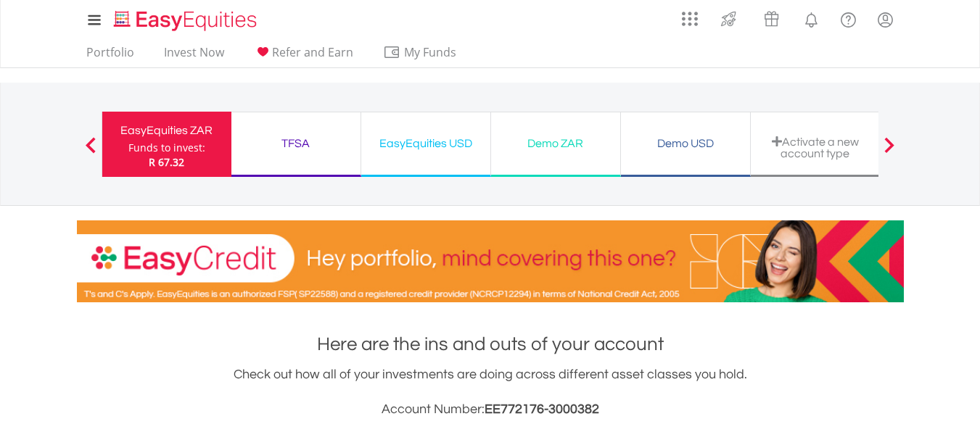 This screenshot has height=440, width=980. I want to click on div: EasyEquities USD, so click(426, 143).